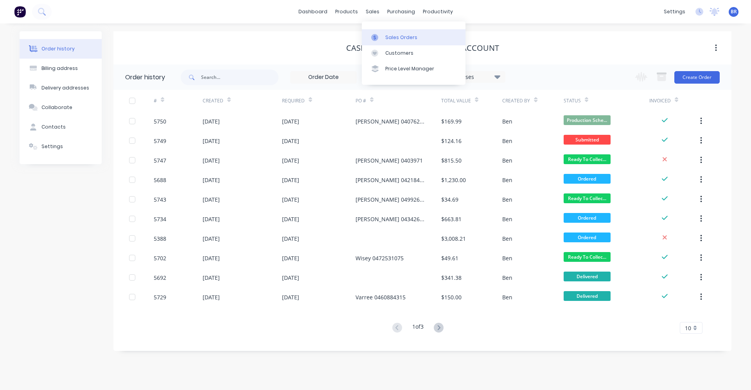 This screenshot has height=390, width=751. What do you see at coordinates (587, 140) in the screenshot?
I see `span: Submitted` at bounding box center [587, 140].